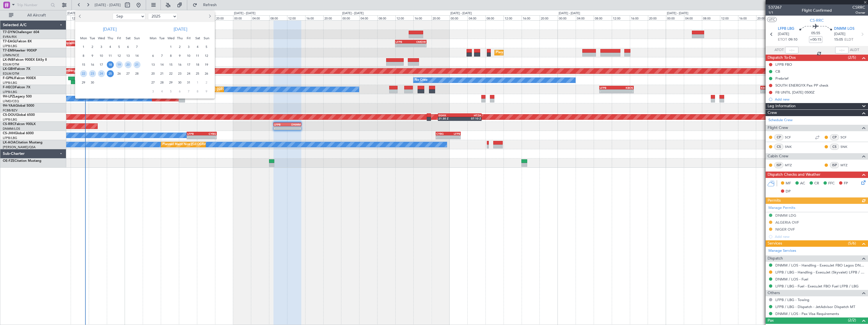 The height and width of the screenshot is (325, 868). Describe the element at coordinates (197, 73) in the screenshot. I see `span: 25` at that location.